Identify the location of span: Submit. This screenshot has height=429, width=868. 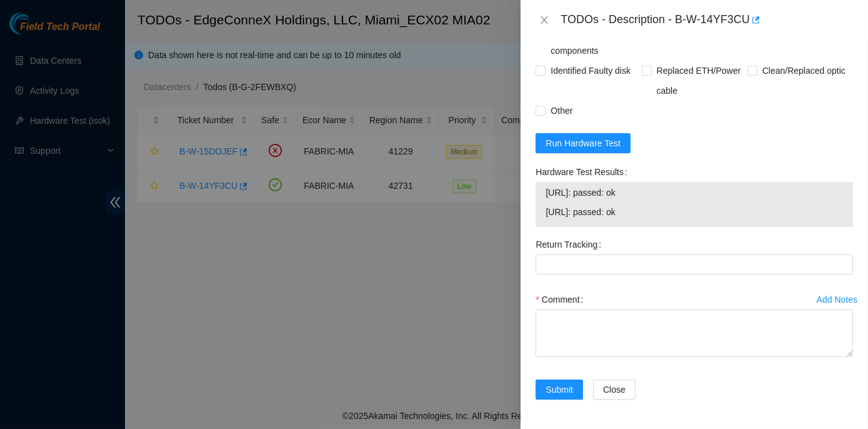
(560, 390).